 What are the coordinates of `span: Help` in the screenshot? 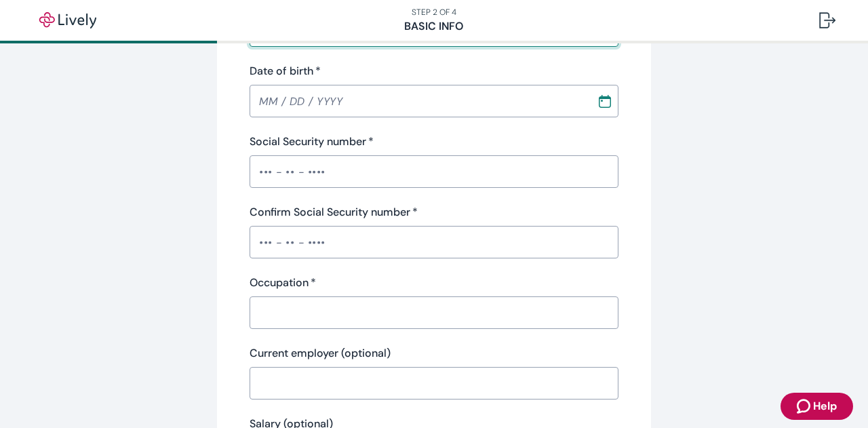 It's located at (825, 406).